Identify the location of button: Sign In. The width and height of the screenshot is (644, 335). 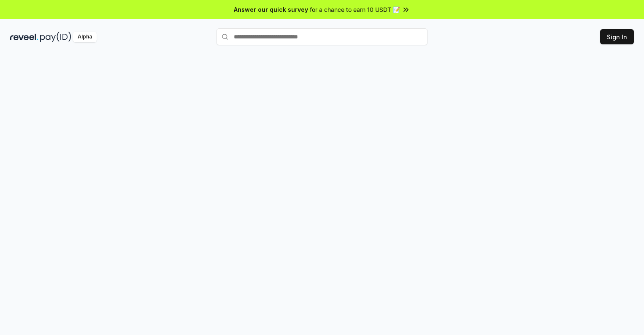
(617, 37).